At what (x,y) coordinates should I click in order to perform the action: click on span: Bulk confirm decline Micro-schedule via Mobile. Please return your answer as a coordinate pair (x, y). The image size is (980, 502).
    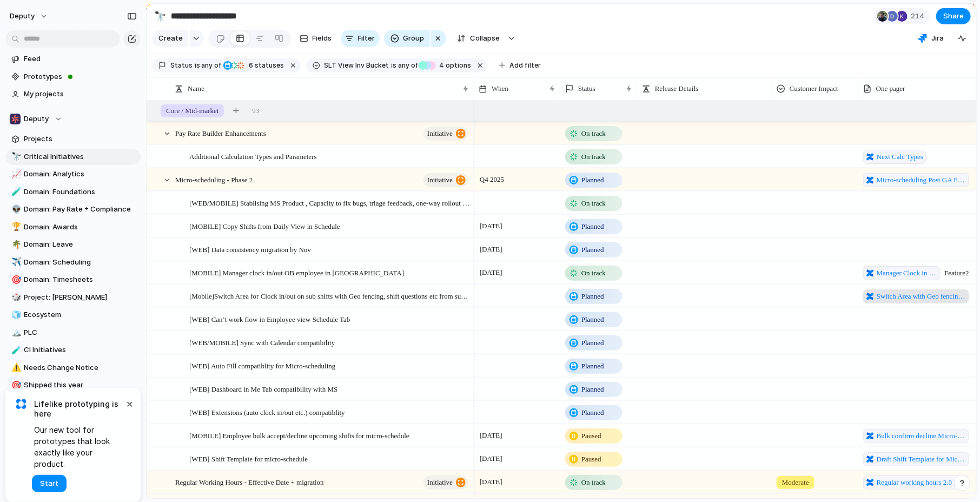
    Looking at the image, I should click on (922, 436).